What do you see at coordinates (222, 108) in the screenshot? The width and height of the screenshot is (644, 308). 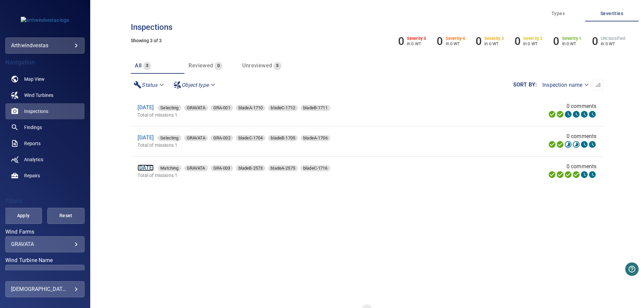 I see `div: GRA-001` at bounding box center [222, 108].